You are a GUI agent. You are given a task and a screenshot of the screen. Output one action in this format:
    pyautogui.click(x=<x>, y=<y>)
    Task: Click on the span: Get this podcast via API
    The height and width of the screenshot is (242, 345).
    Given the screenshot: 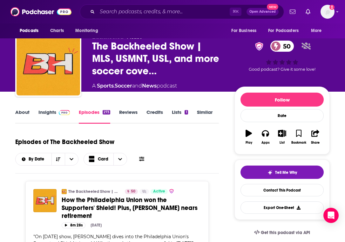 What is the action you would take?
    pyautogui.click(x=285, y=233)
    